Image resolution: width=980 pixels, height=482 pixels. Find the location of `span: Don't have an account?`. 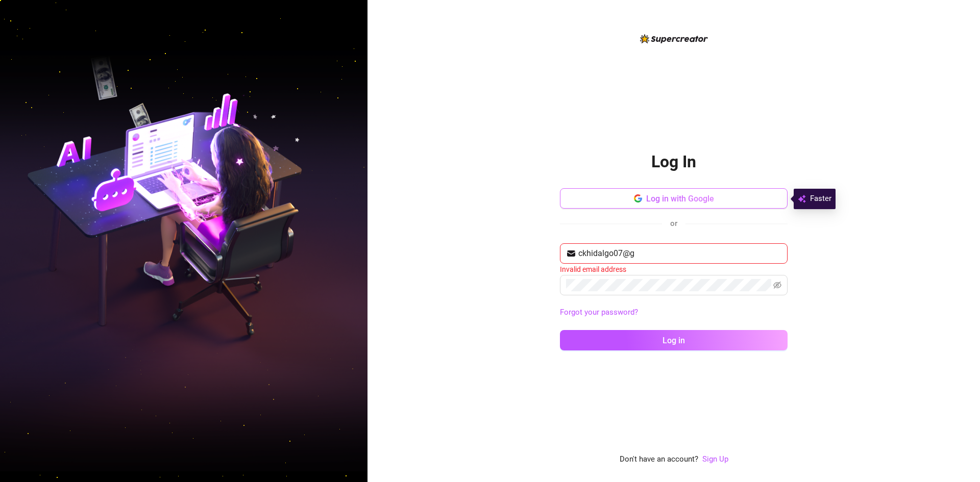

span: Don't have an account? is located at coordinates (659, 460).